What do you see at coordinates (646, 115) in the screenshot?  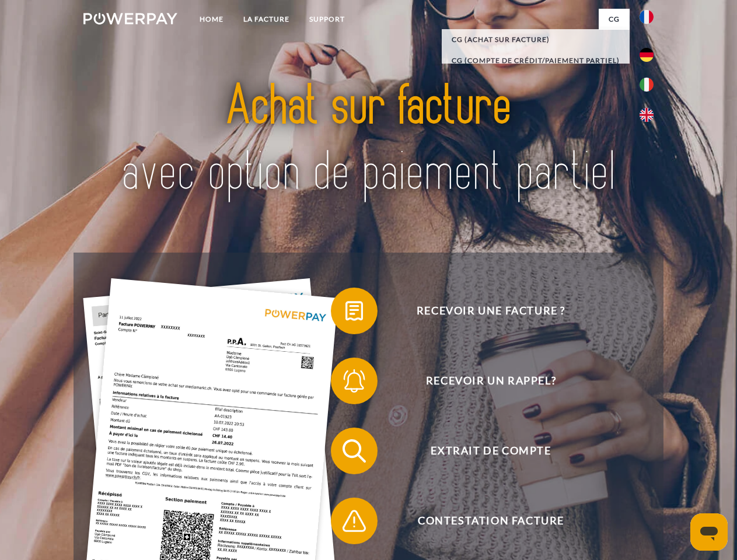 I see `img: en` at bounding box center [646, 115].